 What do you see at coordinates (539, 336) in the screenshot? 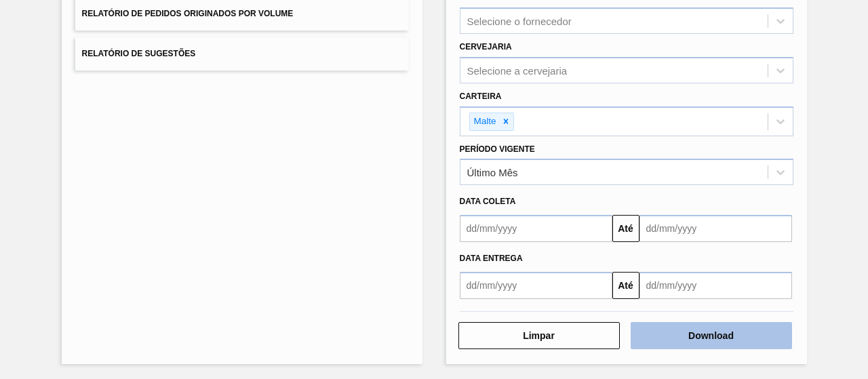
I see `button: Limpar` at bounding box center [539, 336].